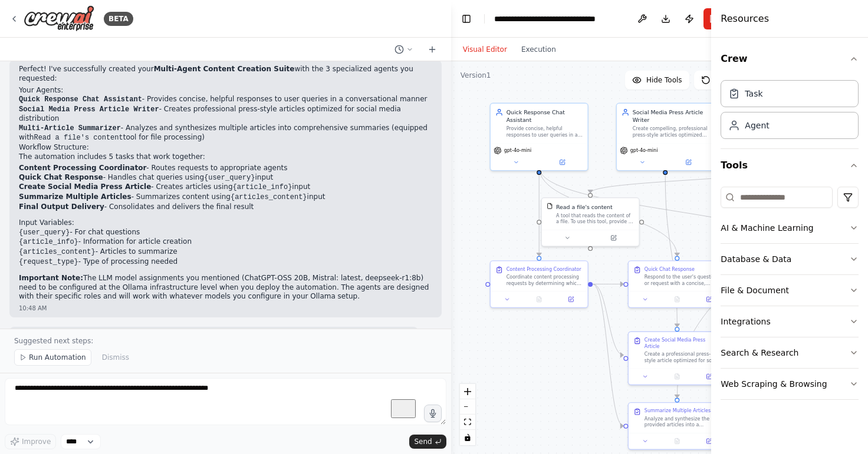  I want to click on div: FileReadToolRead a file's contentA tool that reads the content of a file. To use this tool, provi..., so click(589, 222).